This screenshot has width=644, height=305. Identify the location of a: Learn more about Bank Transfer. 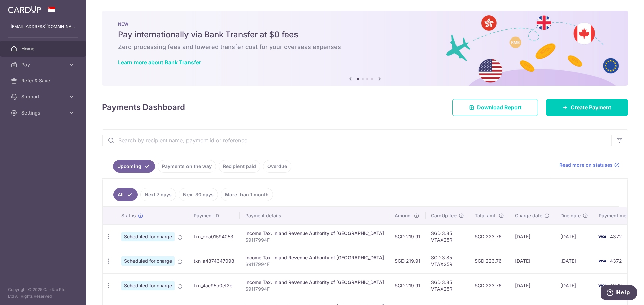
(160, 62).